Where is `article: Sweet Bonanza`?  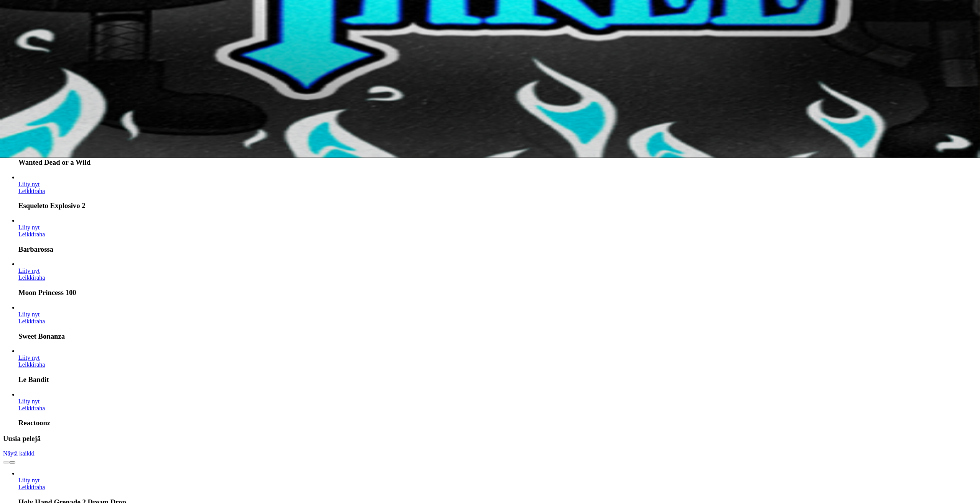
article: Sweet Bonanza is located at coordinates (497, 322).